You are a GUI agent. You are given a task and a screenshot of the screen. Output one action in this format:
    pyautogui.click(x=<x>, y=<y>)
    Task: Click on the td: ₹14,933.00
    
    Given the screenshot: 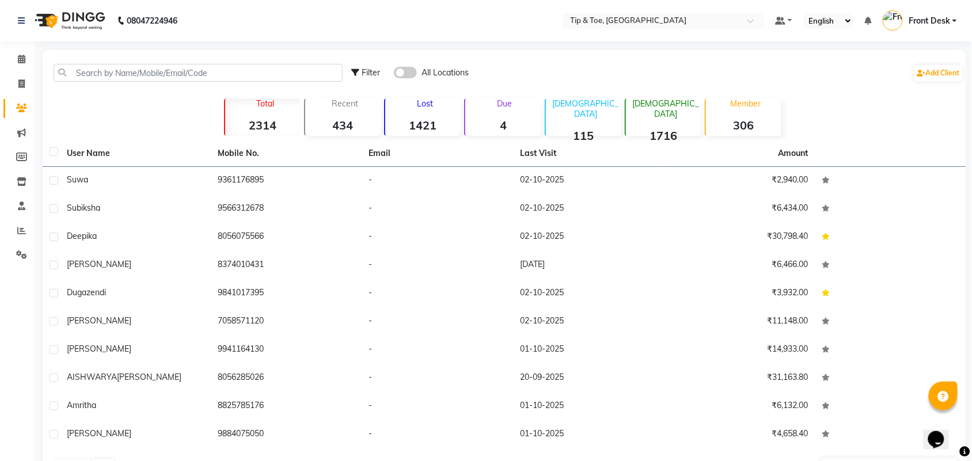 What is the action you would take?
    pyautogui.click(x=740, y=350)
    